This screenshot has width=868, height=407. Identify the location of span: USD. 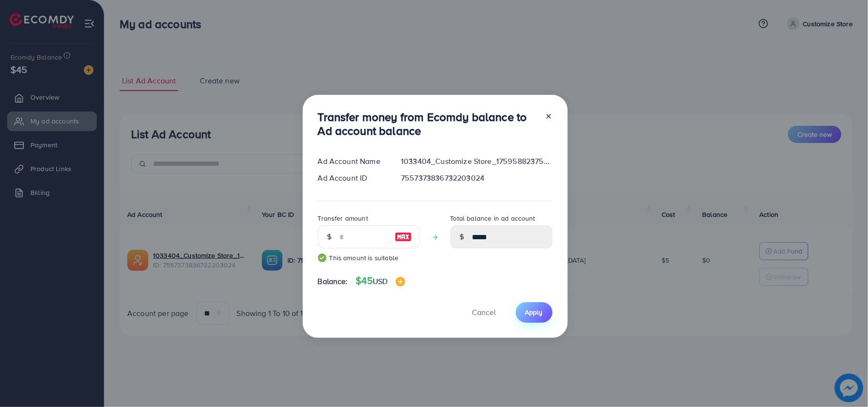
(380, 281).